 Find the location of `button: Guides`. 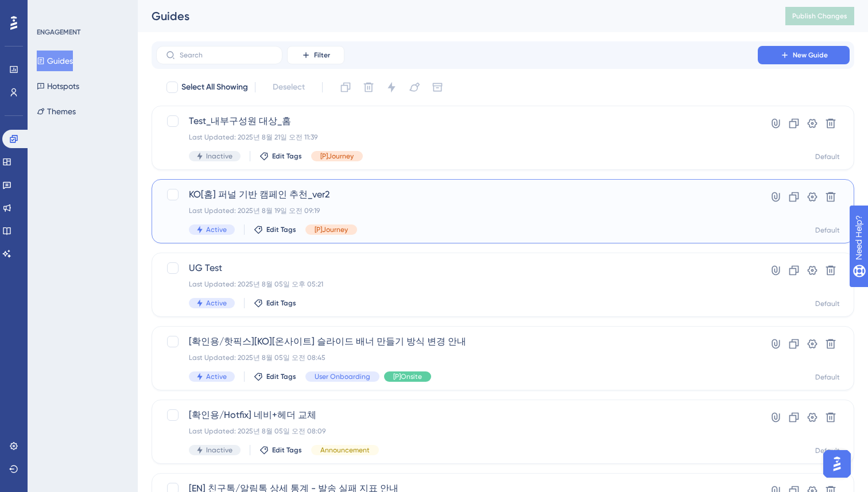

button: Guides is located at coordinates (54, 60).